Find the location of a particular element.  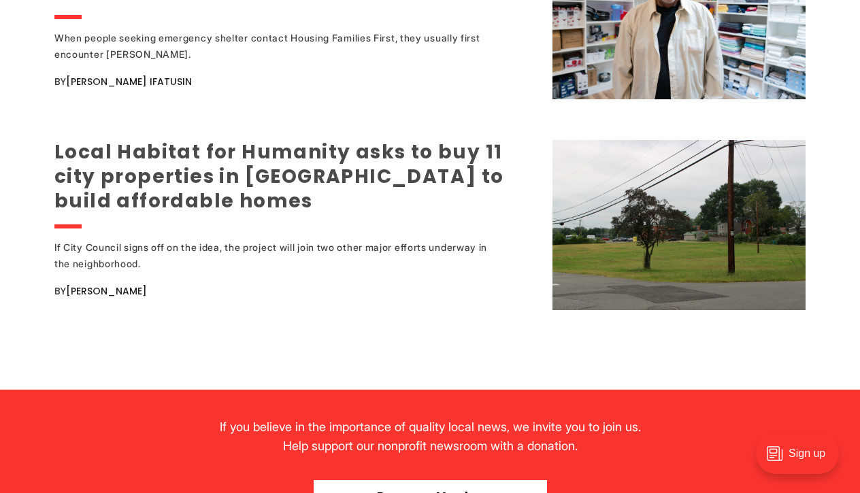

div: If City Council signs off on the idea, the project will join two other major efforts underway in ... is located at coordinates (276, 256).